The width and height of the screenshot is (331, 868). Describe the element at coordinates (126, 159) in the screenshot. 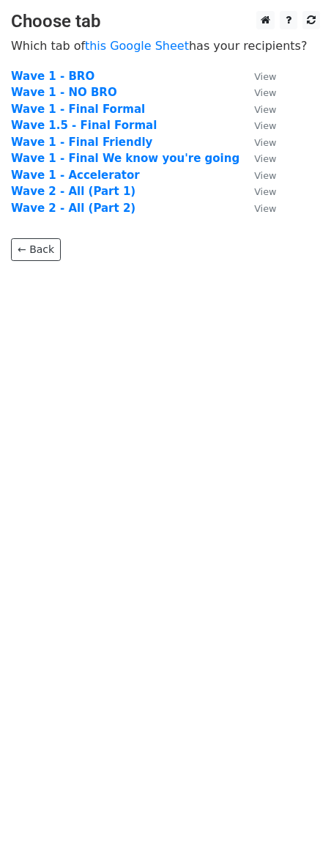

I see `a: Wave 1 - Final We know you're going` at that location.